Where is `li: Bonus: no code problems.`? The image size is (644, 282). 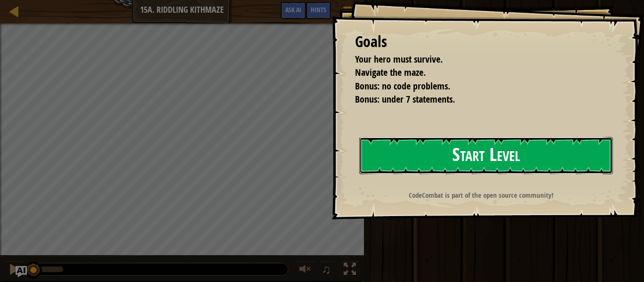 li: Bonus: no code problems. is located at coordinates (476, 86).